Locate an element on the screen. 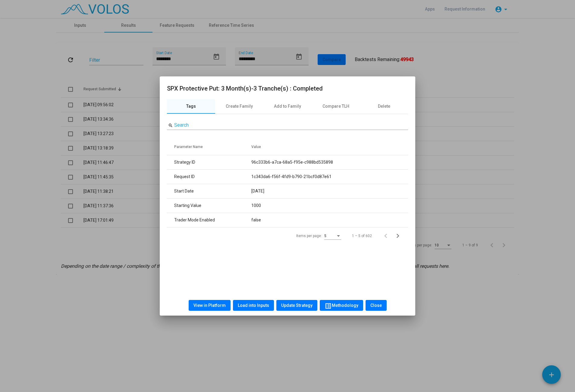 This screenshot has height=392, width=575. div: Create Family is located at coordinates (239, 106).